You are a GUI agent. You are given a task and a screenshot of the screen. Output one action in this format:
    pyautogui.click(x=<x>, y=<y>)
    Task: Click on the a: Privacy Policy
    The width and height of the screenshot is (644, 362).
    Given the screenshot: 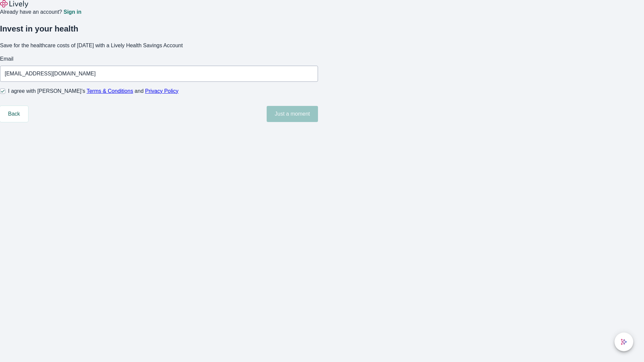 What is the action you would take?
    pyautogui.click(x=162, y=91)
    